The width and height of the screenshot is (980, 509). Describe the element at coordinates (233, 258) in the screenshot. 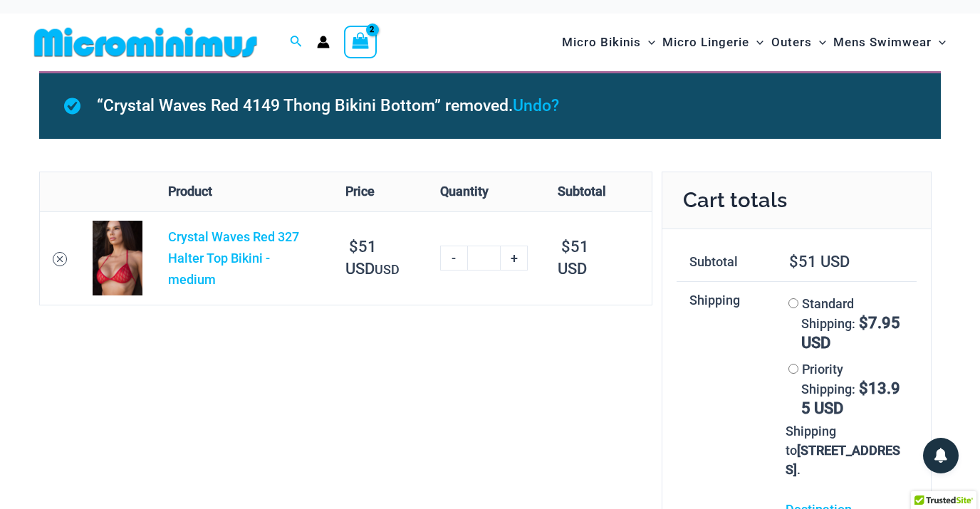

I see `a: Crystal Waves Red 327 Halter Top Bikini - medium` at that location.